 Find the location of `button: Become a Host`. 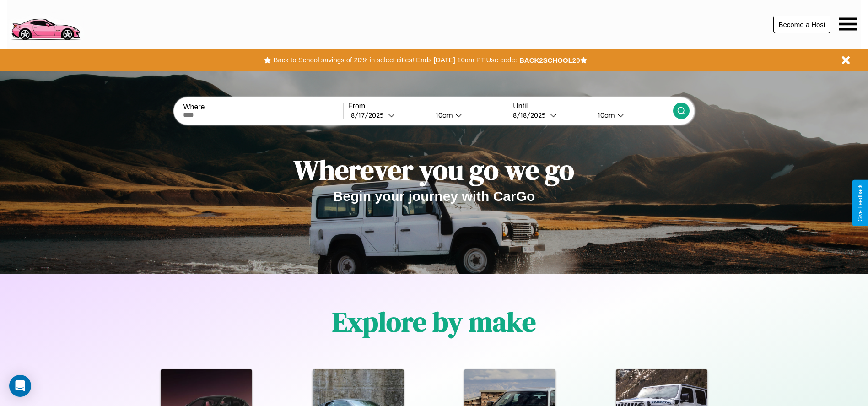

button: Become a Host is located at coordinates (802, 25).